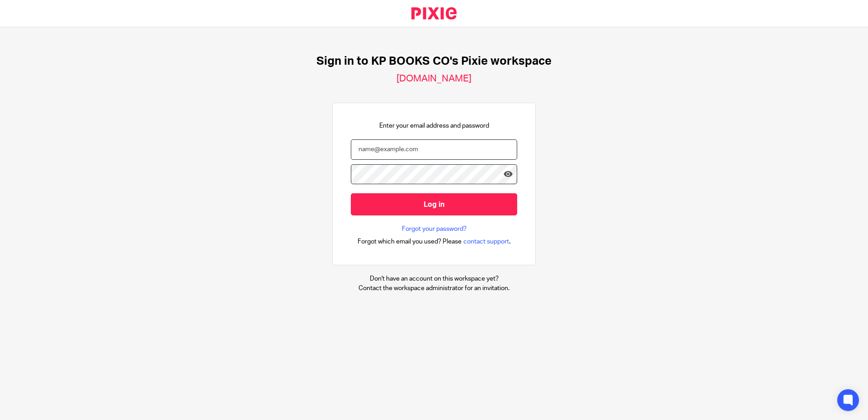 The height and width of the screenshot is (420, 868). What do you see at coordinates (486, 241) in the screenshot?
I see `span: contact support` at bounding box center [486, 241].